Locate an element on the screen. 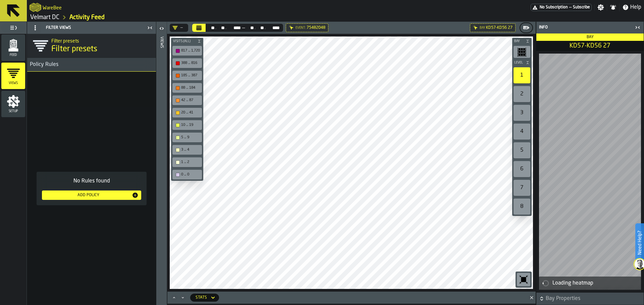 This screenshot has width=644, height=305. span: Filter presets is located at coordinates (74, 49).